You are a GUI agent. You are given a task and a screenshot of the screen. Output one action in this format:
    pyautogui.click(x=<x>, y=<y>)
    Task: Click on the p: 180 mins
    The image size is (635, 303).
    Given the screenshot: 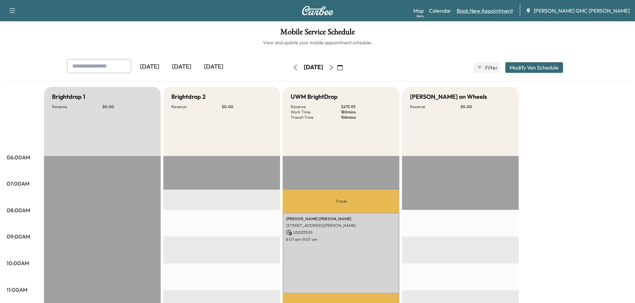 What is the action you would take?
    pyautogui.click(x=366, y=112)
    